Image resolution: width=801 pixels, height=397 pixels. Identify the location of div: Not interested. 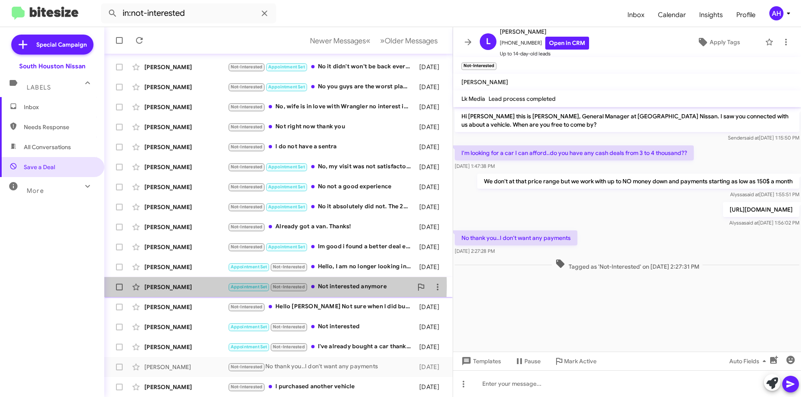
(321, 327).